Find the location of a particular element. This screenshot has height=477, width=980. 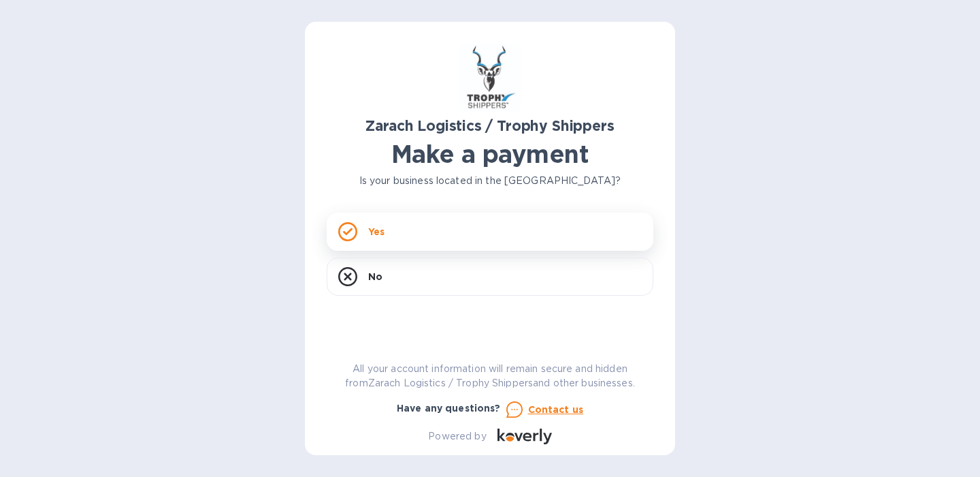

u: Contact us is located at coordinates (556, 409).